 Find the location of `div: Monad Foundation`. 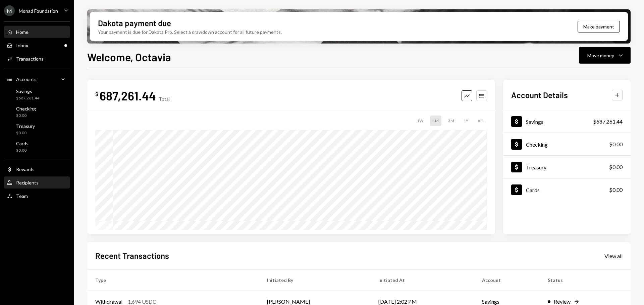

div: Monad Foundation is located at coordinates (38, 11).